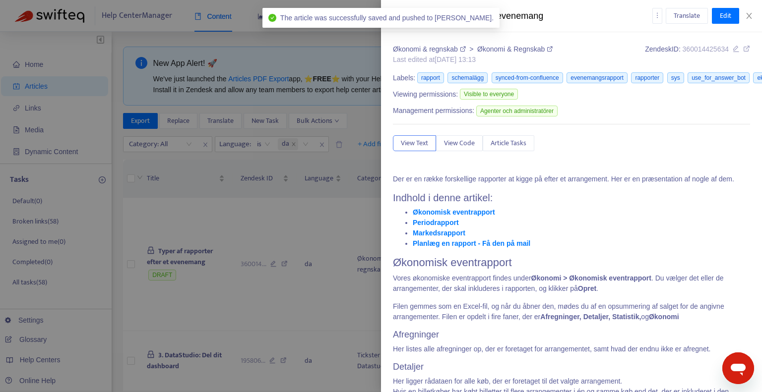 The image size is (762, 392). Describe the element at coordinates (431, 78) in the screenshot. I see `span: rapport` at that location.